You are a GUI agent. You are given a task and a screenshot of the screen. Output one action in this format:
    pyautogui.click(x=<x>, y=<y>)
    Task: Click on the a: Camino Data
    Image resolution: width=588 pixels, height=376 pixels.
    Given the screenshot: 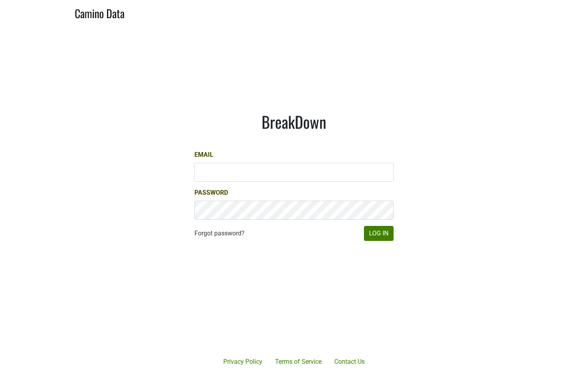 What is the action you would take?
    pyautogui.click(x=99, y=12)
    